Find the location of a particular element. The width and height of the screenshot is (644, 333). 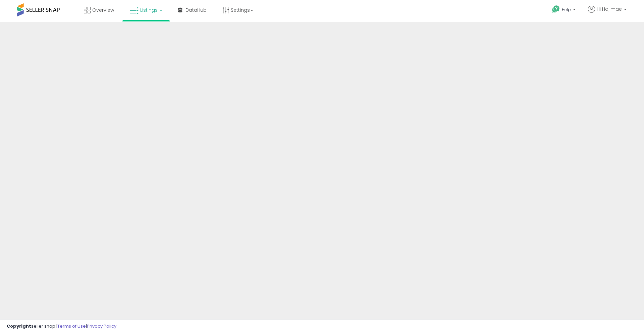

a: Hi Hajimae is located at coordinates (607, 13).